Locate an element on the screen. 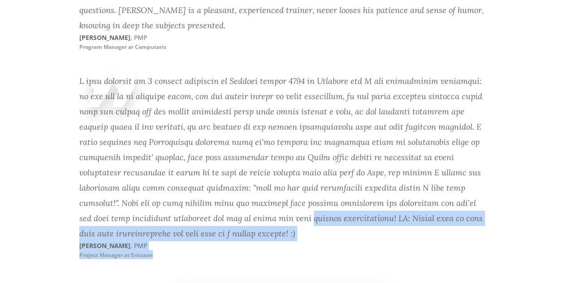 This screenshot has height=283, width=567. small: Project Manager at Ericsson is located at coordinates (116, 254).